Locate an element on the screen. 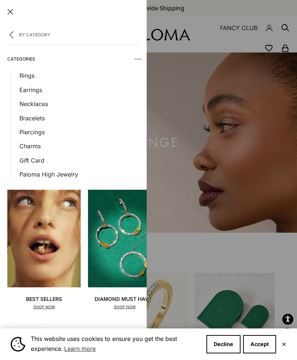  button: Accept is located at coordinates (260, 344).